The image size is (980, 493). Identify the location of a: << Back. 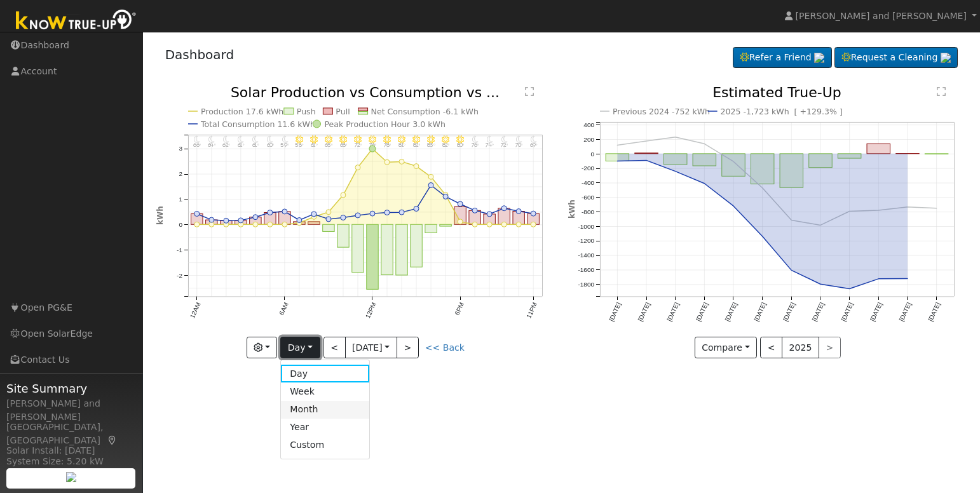
(445, 348).